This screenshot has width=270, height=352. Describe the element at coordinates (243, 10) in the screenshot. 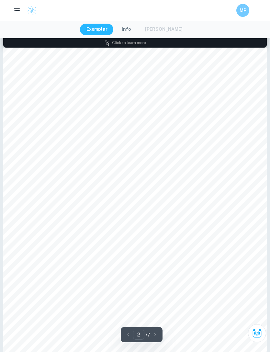

I see `button: MP` at that location.